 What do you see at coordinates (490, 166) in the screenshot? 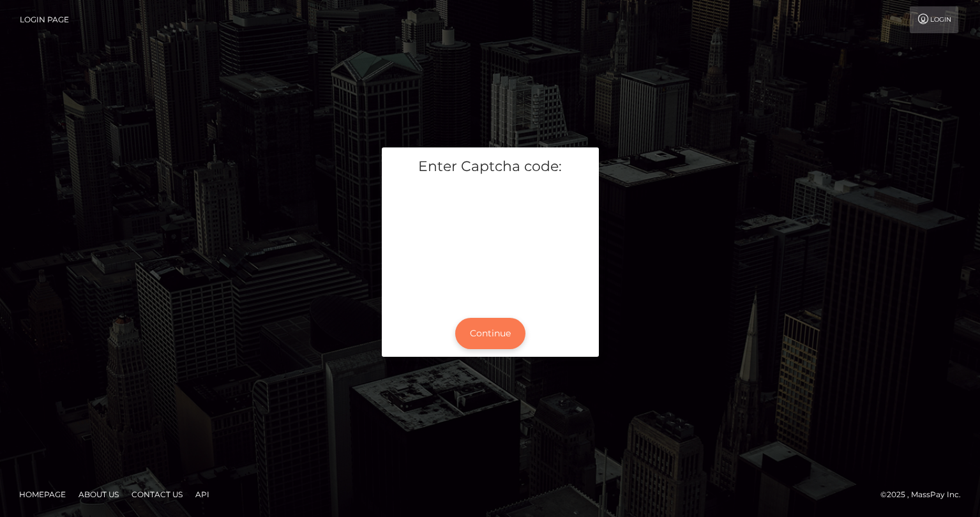
I see `h5: Enter Captcha code:` at bounding box center [490, 166].